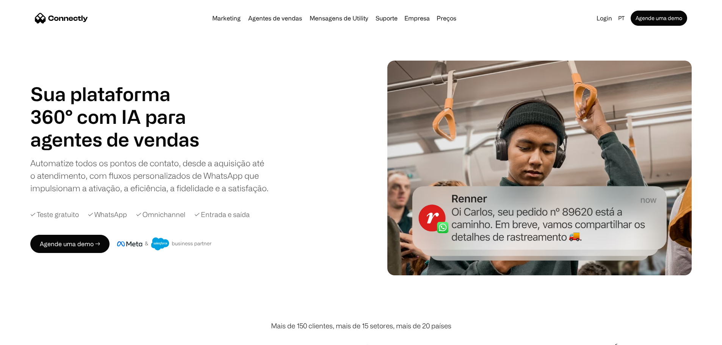  What do you see at coordinates (386, 18) in the screenshot?
I see `a: Suporte` at bounding box center [386, 18].